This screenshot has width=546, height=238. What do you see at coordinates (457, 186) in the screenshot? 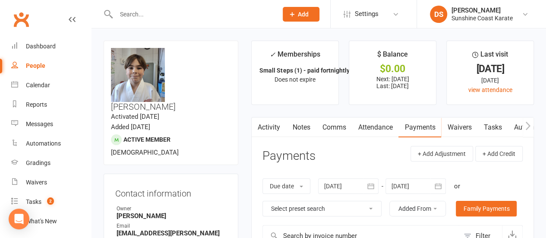
I see `div: or` at bounding box center [457, 186].